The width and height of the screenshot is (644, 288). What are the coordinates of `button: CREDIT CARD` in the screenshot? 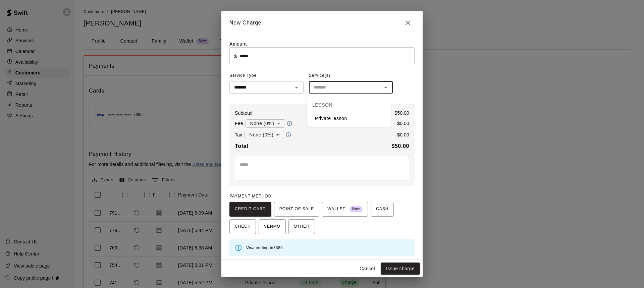 It's located at (250, 209).